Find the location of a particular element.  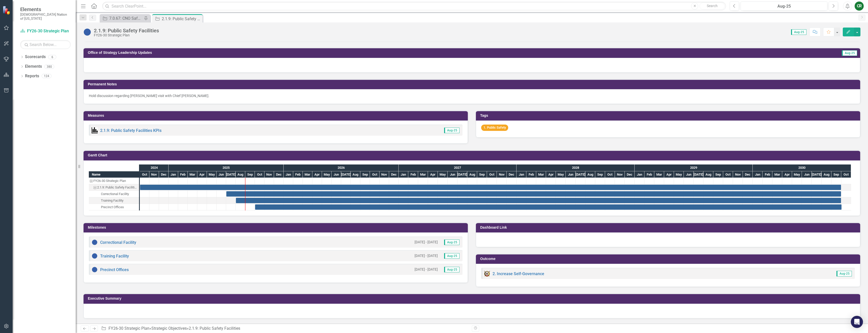

div: Aug-25 is located at coordinates (784, 7).